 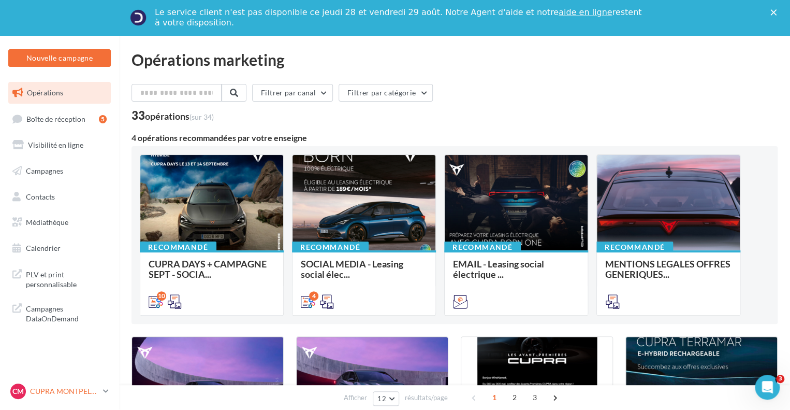 I want to click on span: Visibilité en ligne, so click(x=55, y=144).